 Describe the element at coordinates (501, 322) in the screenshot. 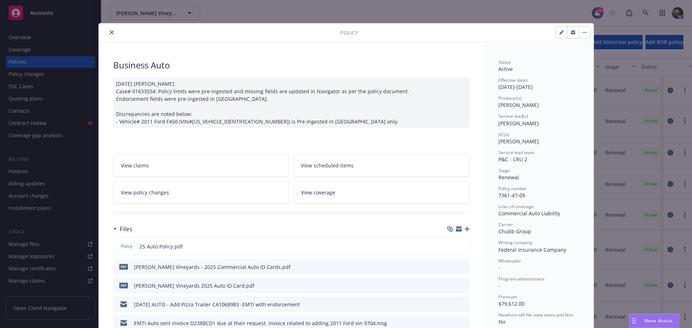

I see `span: No` at that location.